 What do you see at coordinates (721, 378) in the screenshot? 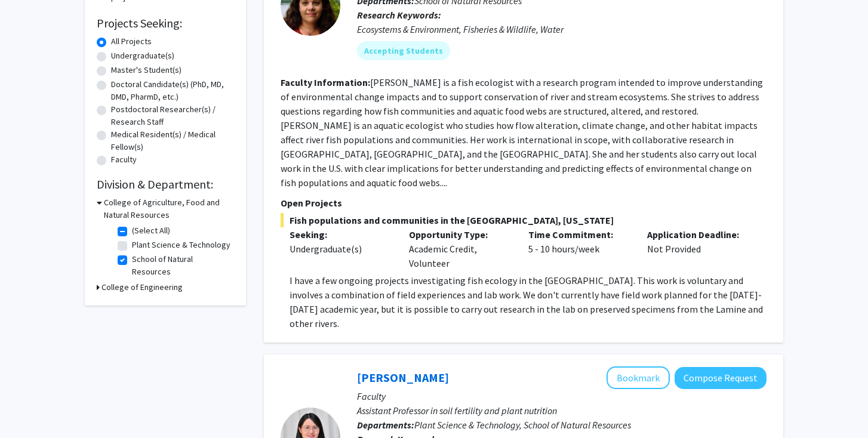
I see `button: Compose Request to Xiaoping Xin` at bounding box center [721, 378].